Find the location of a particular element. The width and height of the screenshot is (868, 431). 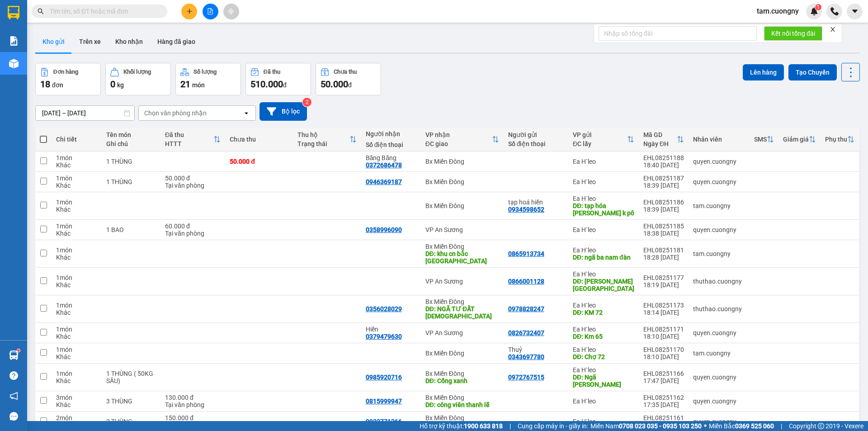

div: Băng Băng is located at coordinates (391, 158).